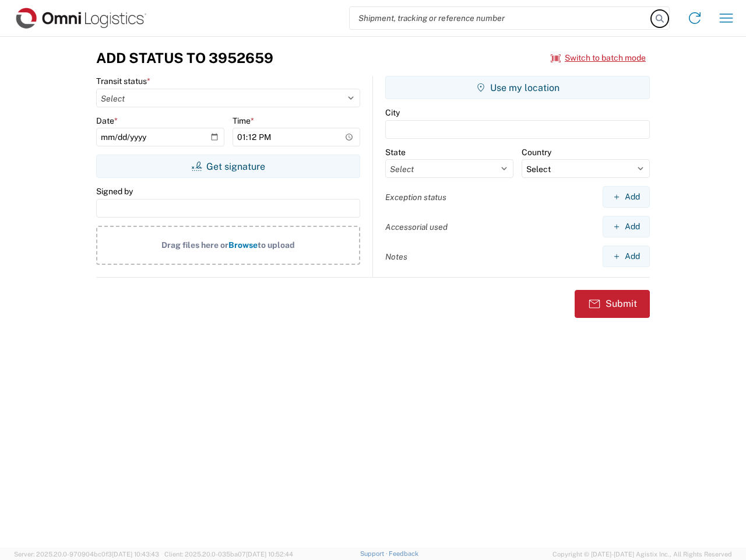 This screenshot has width=746, height=560. Describe the element at coordinates (518, 87) in the screenshot. I see `button: Use my location` at that location.